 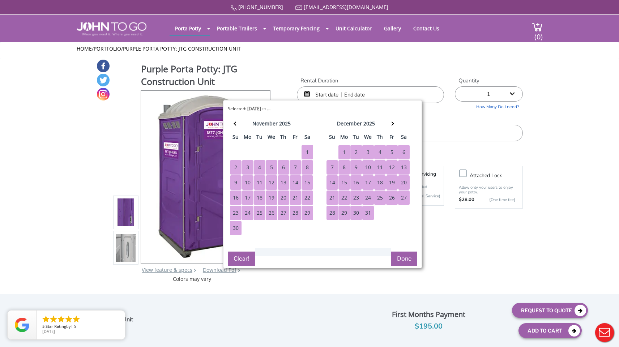 What do you see at coordinates (264, 109) in the screenshot?
I see `span: to` at bounding box center [264, 109].